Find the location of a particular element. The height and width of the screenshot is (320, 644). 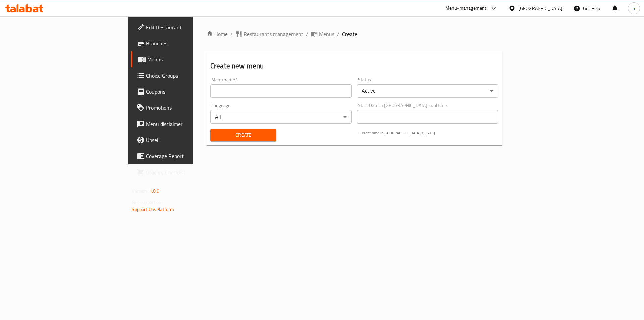

span: Coverage Report is located at coordinates (188, 156).